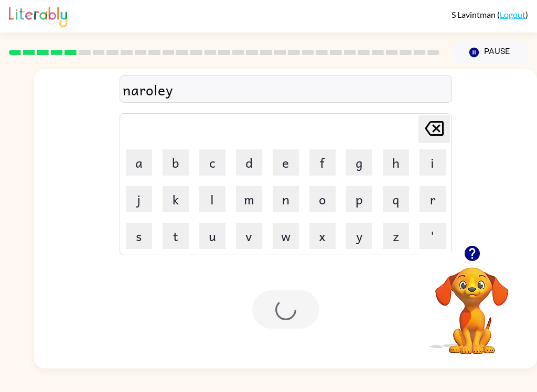 Image resolution: width=537 pixels, height=392 pixels. What do you see at coordinates (322, 199) in the screenshot?
I see `button: o` at bounding box center [322, 199].